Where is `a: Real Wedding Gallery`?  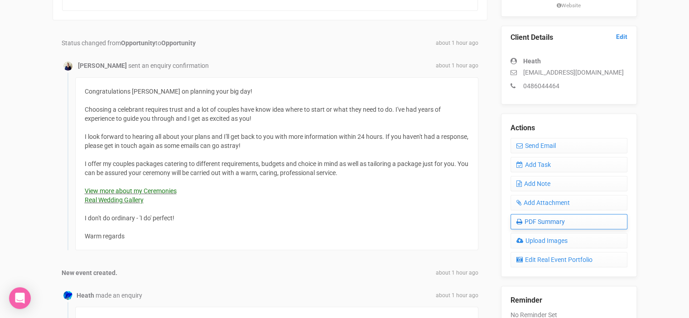
a: Real Wedding Gallery is located at coordinates (114, 200).